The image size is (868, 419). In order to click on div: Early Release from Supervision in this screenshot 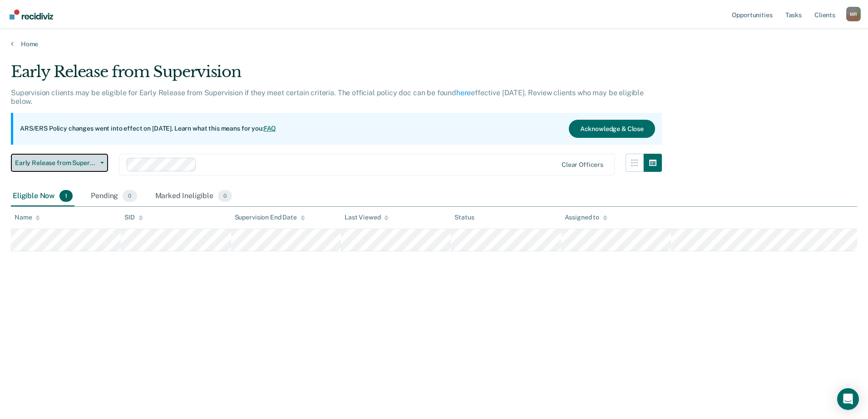, I will do `click(336, 75)`.